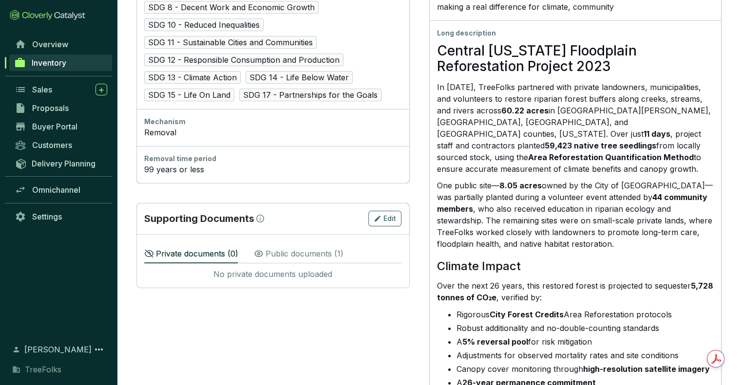 Image resolution: width=741 pixels, height=385 pixels. What do you see at coordinates (61, 217) in the screenshot?
I see `a: Settings` at bounding box center [61, 217].